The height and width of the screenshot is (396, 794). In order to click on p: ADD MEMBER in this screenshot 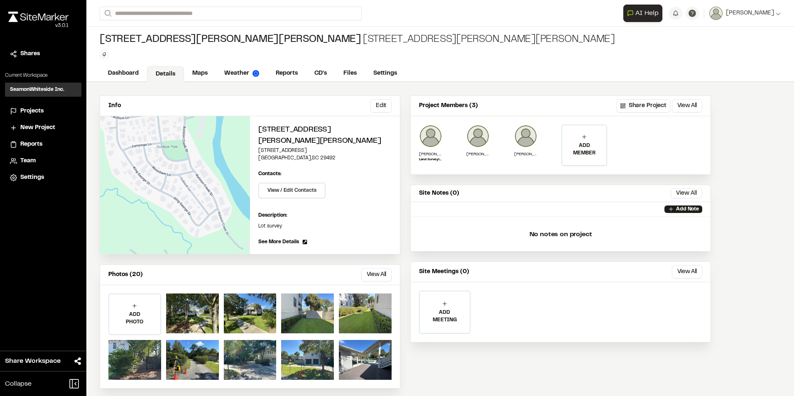, I will do `click(585, 150)`.